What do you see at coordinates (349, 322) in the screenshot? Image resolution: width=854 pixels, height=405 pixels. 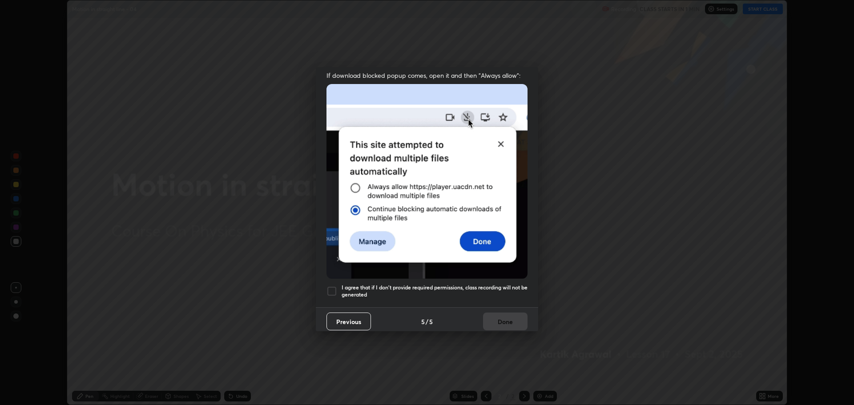 I see `button: Previous` at bounding box center [349, 322].